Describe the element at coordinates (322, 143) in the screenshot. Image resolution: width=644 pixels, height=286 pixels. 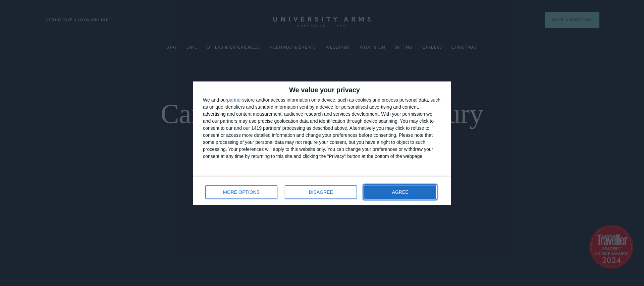
I see `div: qc-cmp2-ui` at that location.